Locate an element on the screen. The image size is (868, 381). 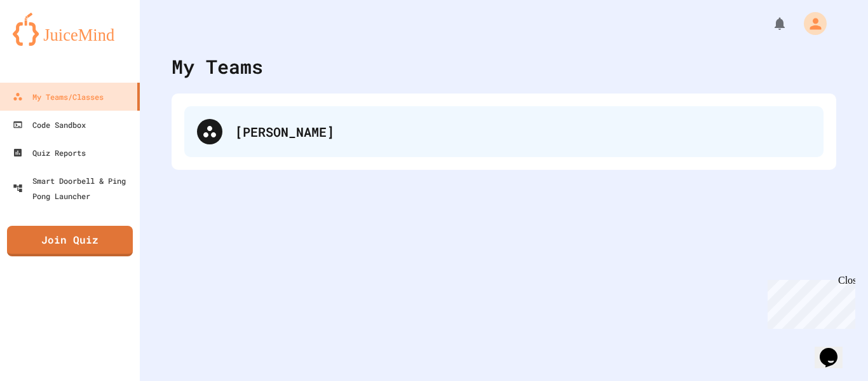
div: My Teams/Classes is located at coordinates (58, 96).